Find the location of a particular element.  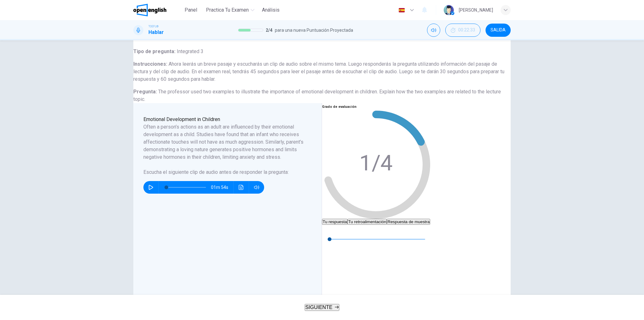

button: SALIDA is located at coordinates (498, 30).